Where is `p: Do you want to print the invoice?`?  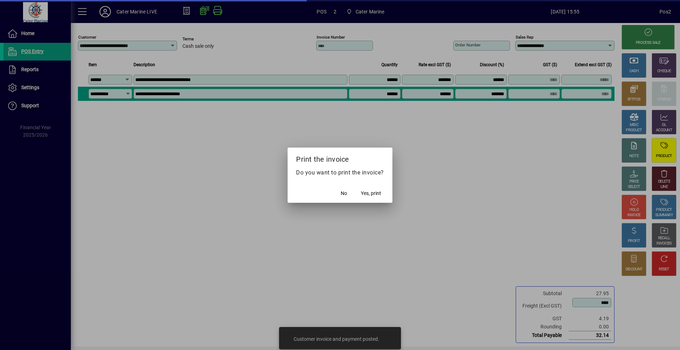
p: Do you want to print the invoice? is located at coordinates (340, 173).